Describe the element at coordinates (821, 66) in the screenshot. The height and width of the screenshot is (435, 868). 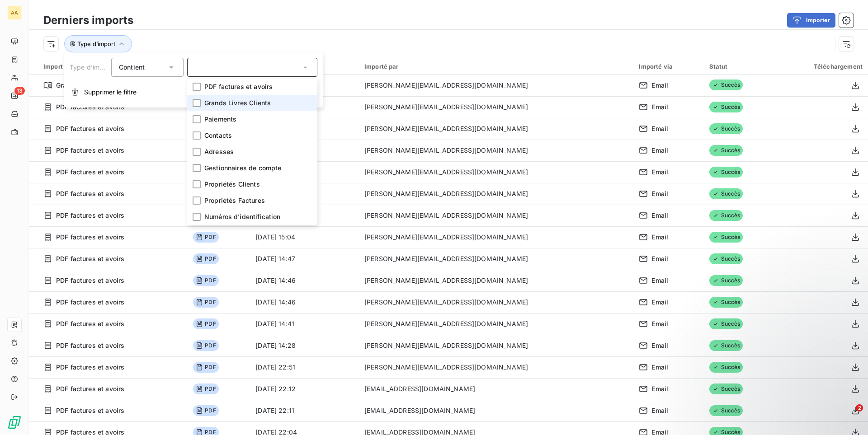
I see `div: Téléchargement` at that location.